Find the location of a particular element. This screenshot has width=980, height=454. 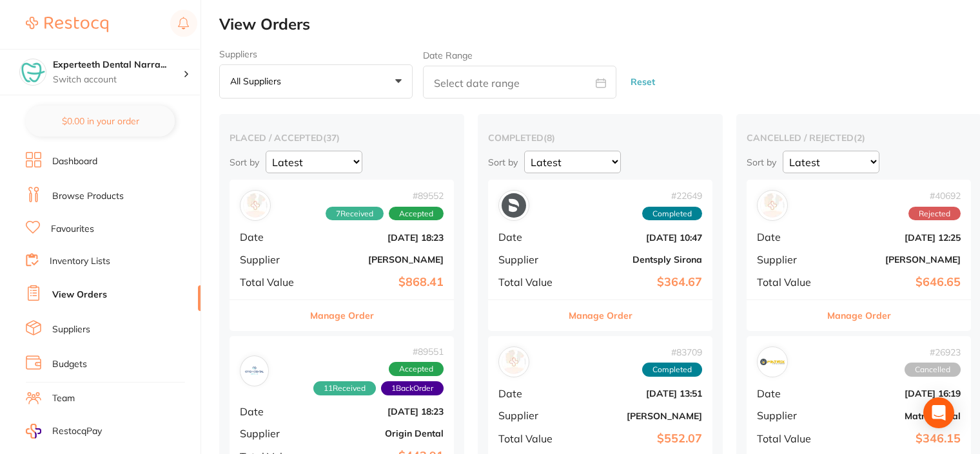

b: Origin Dental is located at coordinates (379, 434).